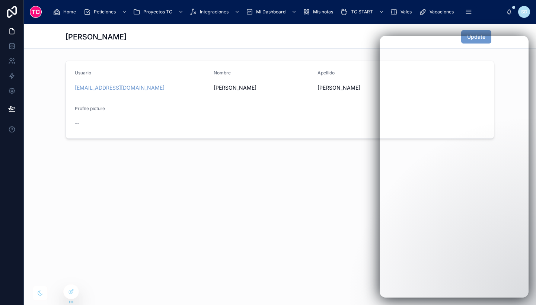  What do you see at coordinates (90, 108) in the screenshot?
I see `span: Profile picture` at bounding box center [90, 108].